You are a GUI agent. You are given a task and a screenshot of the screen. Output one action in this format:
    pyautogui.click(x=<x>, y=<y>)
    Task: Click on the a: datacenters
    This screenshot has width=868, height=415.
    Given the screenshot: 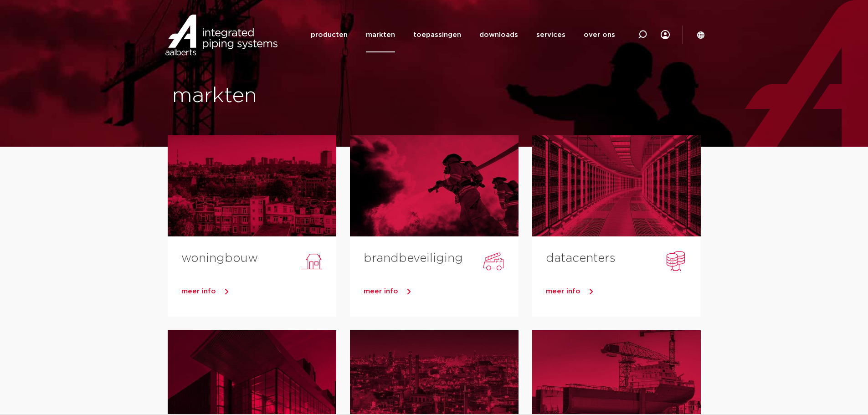 What is the action you would take?
    pyautogui.click(x=581, y=258)
    